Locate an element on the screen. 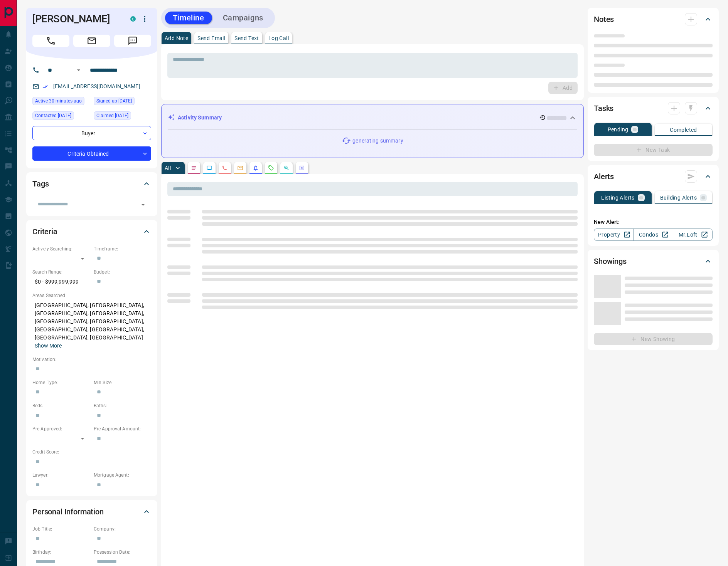 This screenshot has width=728, height=566. p: Listing Alerts is located at coordinates (618, 198).